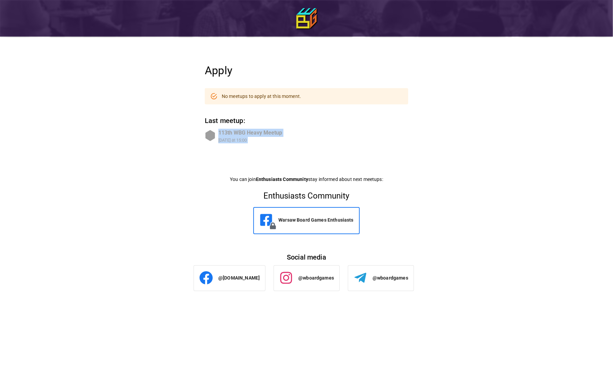 This screenshot has width=613, height=368. What do you see at coordinates (250, 133) in the screenshot?
I see `div: 113th WBG Heavy Meetup` at bounding box center [250, 133].